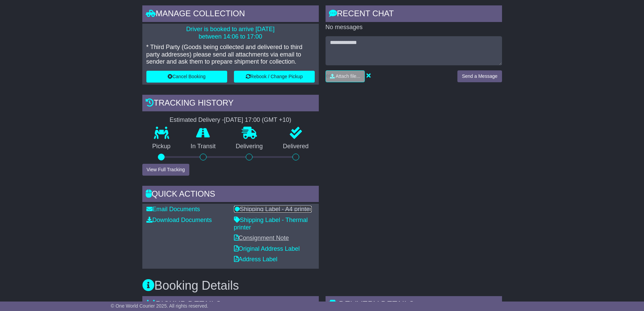 The image size is (644, 311). I want to click on a: Original Address Label, so click(267, 248).